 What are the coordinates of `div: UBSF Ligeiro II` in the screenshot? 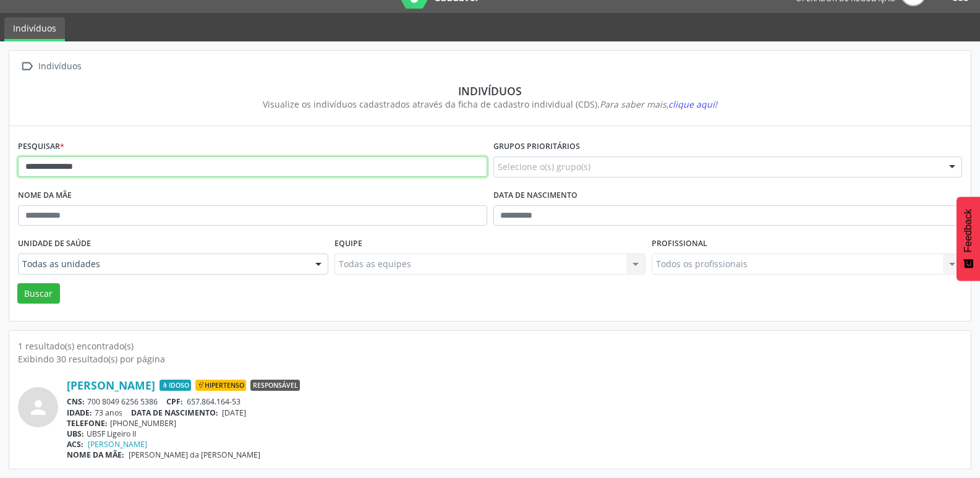 It's located at (514, 433).